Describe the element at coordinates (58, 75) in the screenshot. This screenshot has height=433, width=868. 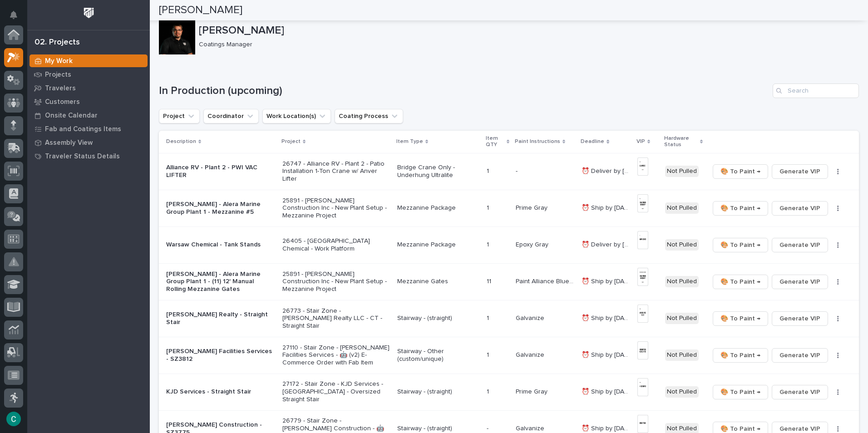
I see `p: Projects` at that location.